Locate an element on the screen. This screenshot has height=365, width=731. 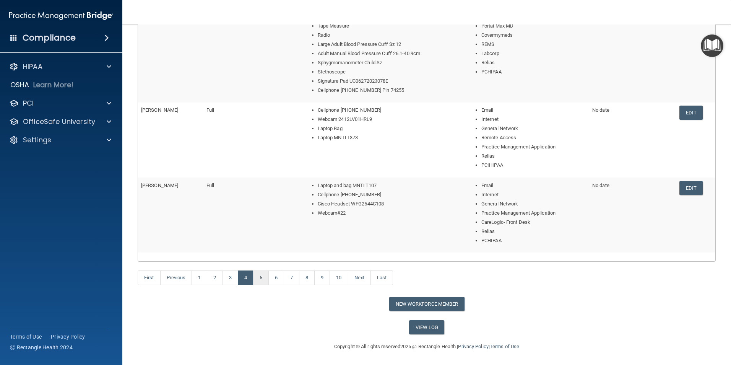
li: Webcam#22 is located at coordinates (389, 213).